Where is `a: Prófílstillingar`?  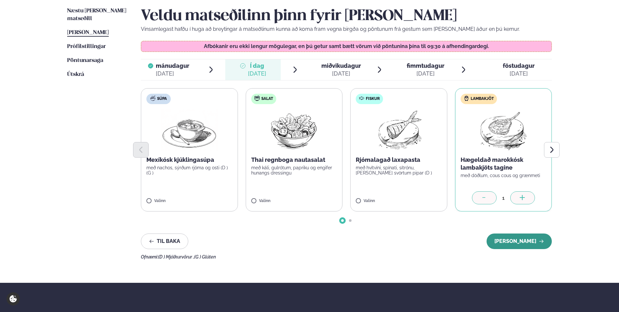
a: Prófílstillingar is located at coordinates (86, 47).